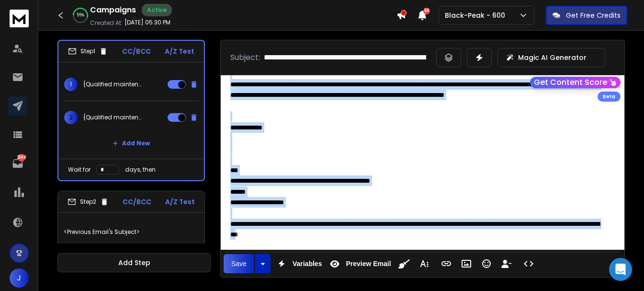  I want to click on button: Variables, so click(298, 264).